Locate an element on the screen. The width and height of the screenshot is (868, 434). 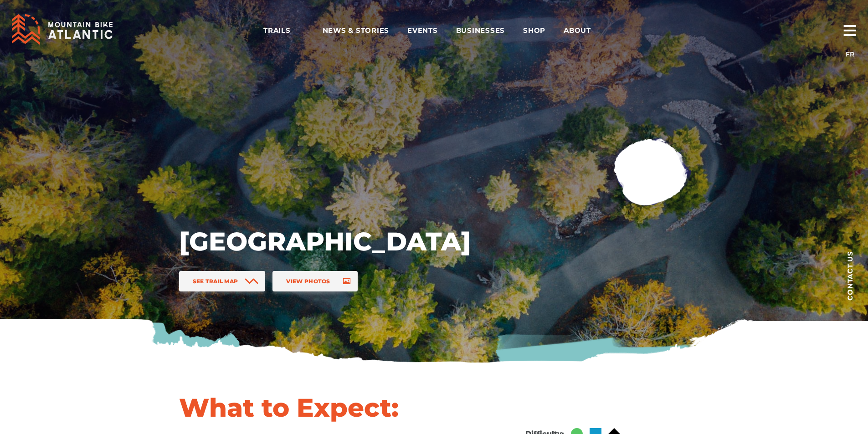
span: Events is located at coordinates (422, 30).